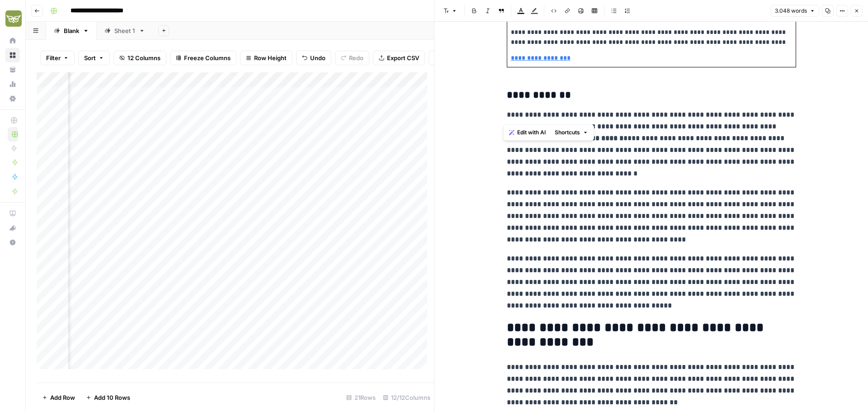 The height and width of the screenshot is (412, 868). What do you see at coordinates (13, 70) in the screenshot?
I see `a: Your Data` at bounding box center [13, 70].